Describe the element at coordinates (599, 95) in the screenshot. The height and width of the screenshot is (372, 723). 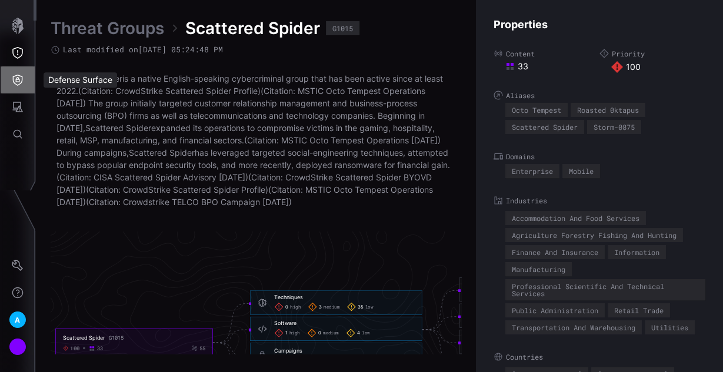
I see `label: Aliases` at that location.